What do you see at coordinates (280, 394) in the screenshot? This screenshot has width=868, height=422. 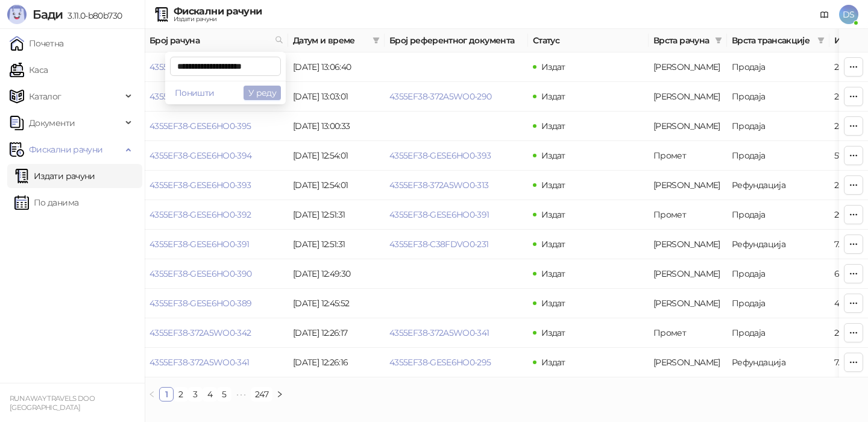 I see `span: right` at bounding box center [280, 394].